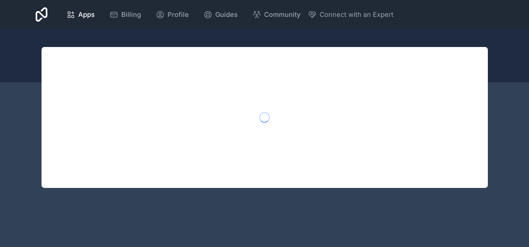 The width and height of the screenshot is (529, 247). Describe the element at coordinates (226, 15) in the screenshot. I see `span: Guides` at that location.